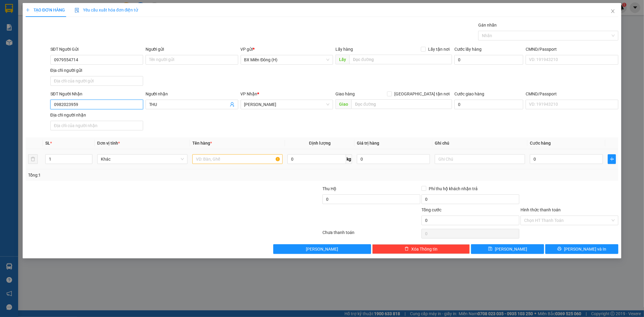 The width and height of the screenshot is (644, 317). Describe the element at coordinates (541, 209) in the screenshot. I see `label: Hình thức thanh toán` at that location.